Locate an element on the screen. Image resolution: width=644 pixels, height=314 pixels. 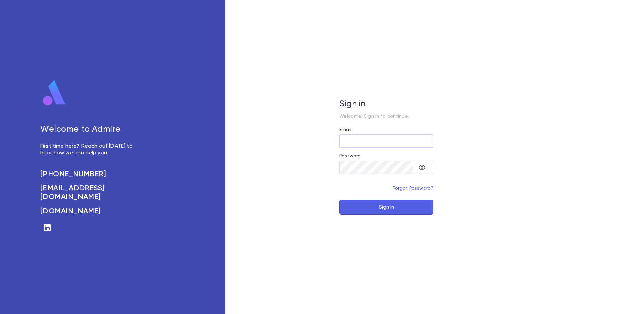
a: Forgot Password? is located at coordinates (413, 188).